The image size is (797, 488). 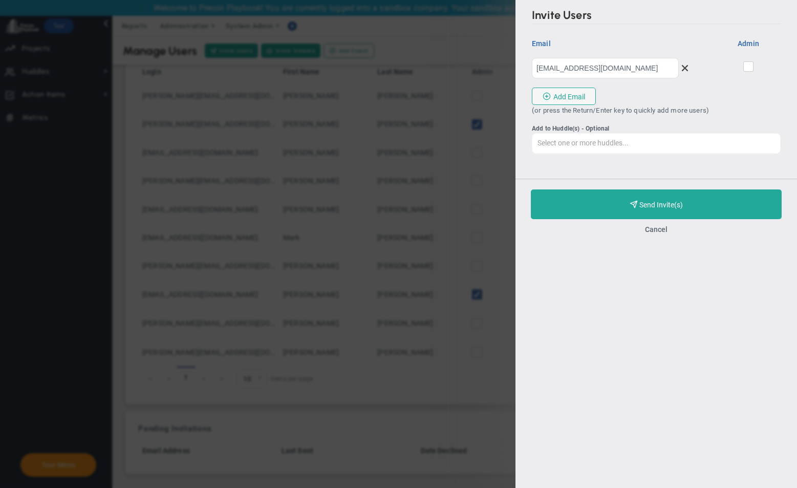 I want to click on span: Admin, so click(x=748, y=44).